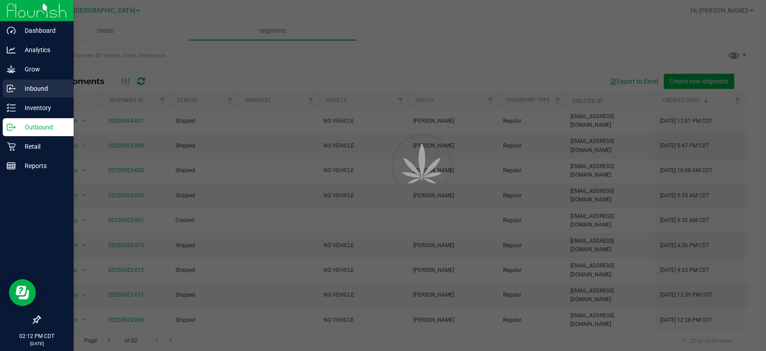  Describe the element at coordinates (43, 127) in the screenshot. I see `p: Outbound` at that location.